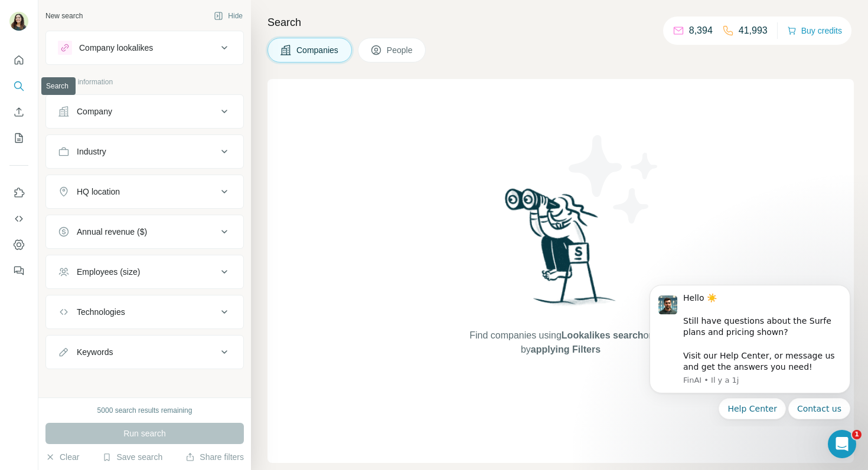 Image resolution: width=868 pixels, height=470 pixels. Describe the element at coordinates (317, 50) in the screenshot. I see `span: Companies` at that location.